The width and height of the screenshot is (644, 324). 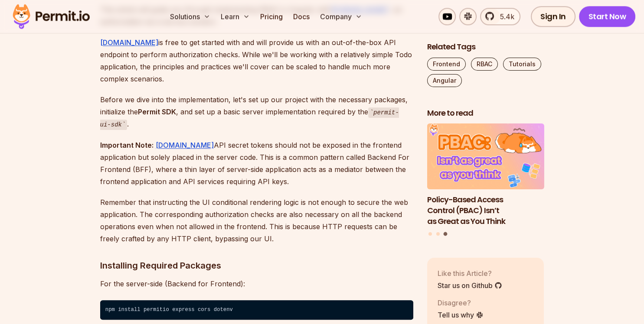 I want to click on h3: Policy-Based Access Control (PBAC) Isn’t as Great as You Think, so click(x=486, y=211).